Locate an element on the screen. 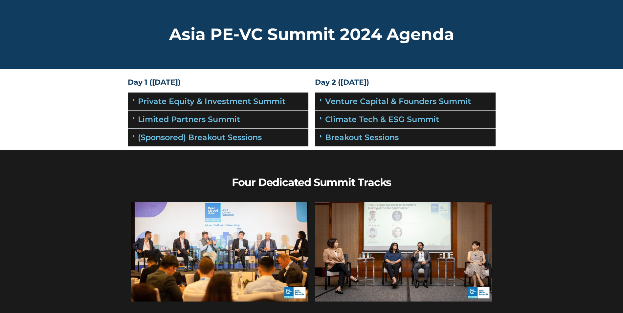 The height and width of the screenshot is (313, 623). a: Private Equity & Investment Summit is located at coordinates (212, 101).